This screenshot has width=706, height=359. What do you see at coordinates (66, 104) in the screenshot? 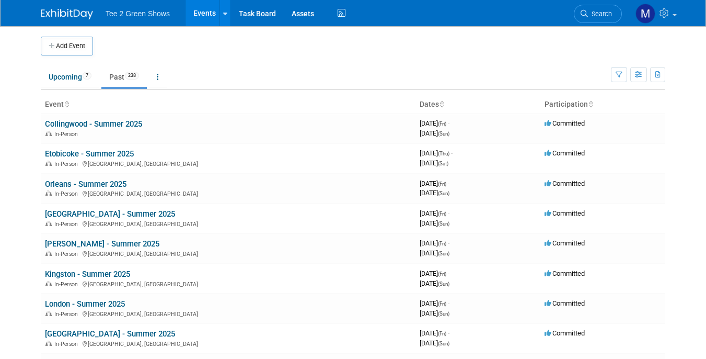
I see `a: Sort by Event Name` at bounding box center [66, 104].